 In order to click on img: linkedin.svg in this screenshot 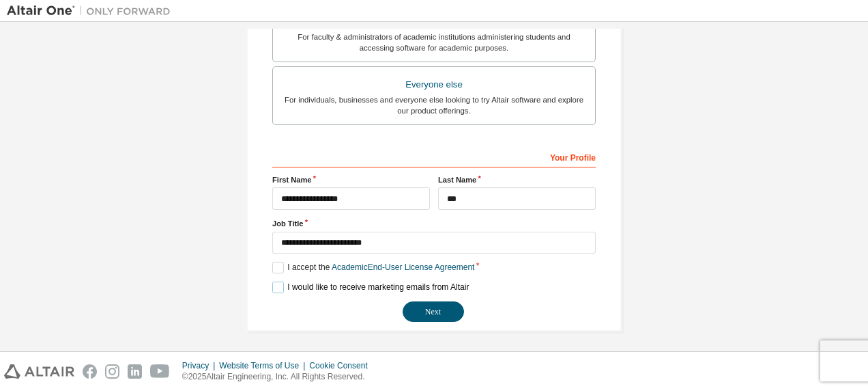, I will do `click(135, 371)`.